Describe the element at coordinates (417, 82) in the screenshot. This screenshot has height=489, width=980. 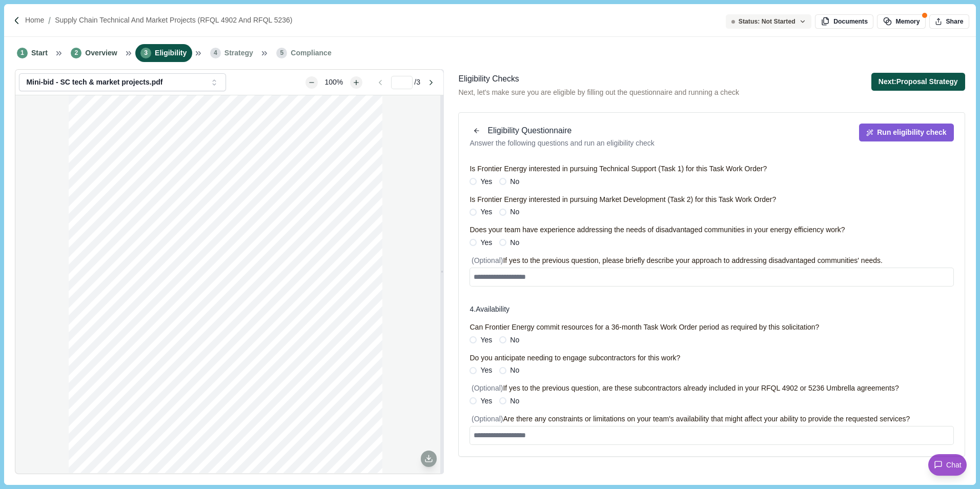
I see `span: / 3` at that location.